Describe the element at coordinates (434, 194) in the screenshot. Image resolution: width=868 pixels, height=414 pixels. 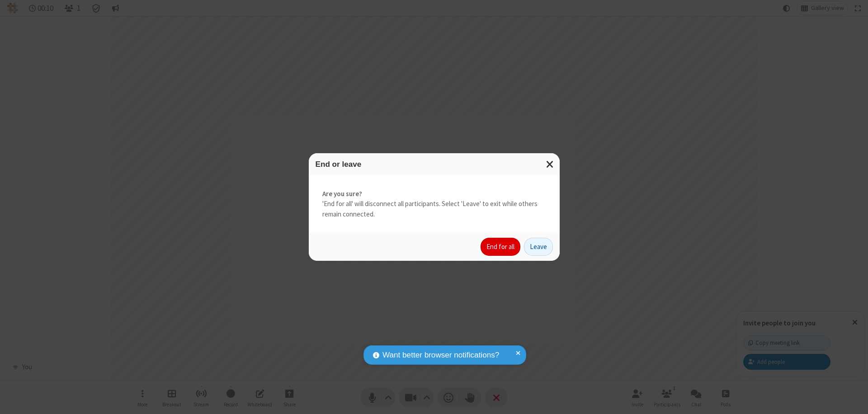
I see `strong: Are you sure?` at that location.